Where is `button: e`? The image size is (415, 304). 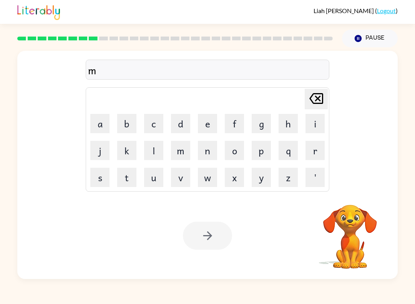
button: e is located at coordinates (207, 123).